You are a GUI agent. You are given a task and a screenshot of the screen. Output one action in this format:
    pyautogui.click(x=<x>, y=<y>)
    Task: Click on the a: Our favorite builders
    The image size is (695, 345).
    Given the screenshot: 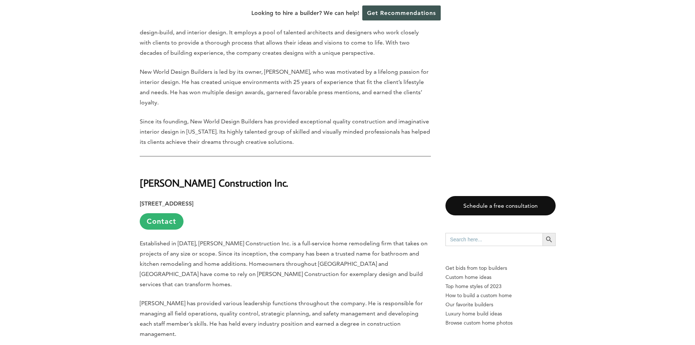 What is the action you would take?
    pyautogui.click(x=501, y=304)
    